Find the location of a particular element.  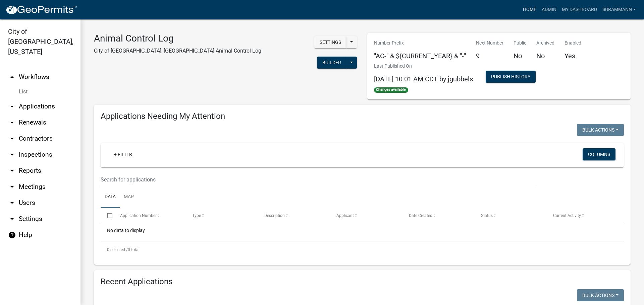

span: 0 selected / is located at coordinates (117, 250).